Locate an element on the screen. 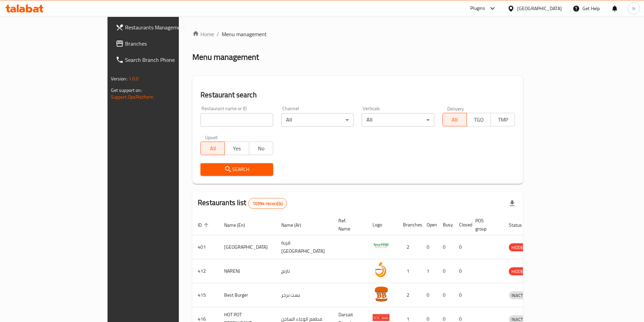 This screenshot has height=322, width=644. a: Search Branch Phone is located at coordinates (162, 60).